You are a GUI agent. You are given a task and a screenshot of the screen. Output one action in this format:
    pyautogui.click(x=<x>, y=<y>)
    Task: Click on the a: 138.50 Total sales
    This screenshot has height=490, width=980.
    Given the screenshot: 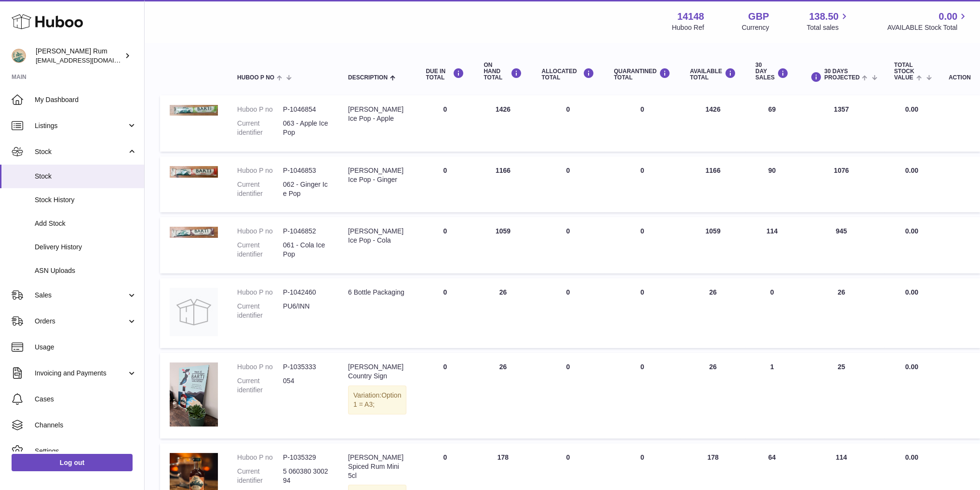 What is the action you would take?
    pyautogui.click(x=827, y=21)
    